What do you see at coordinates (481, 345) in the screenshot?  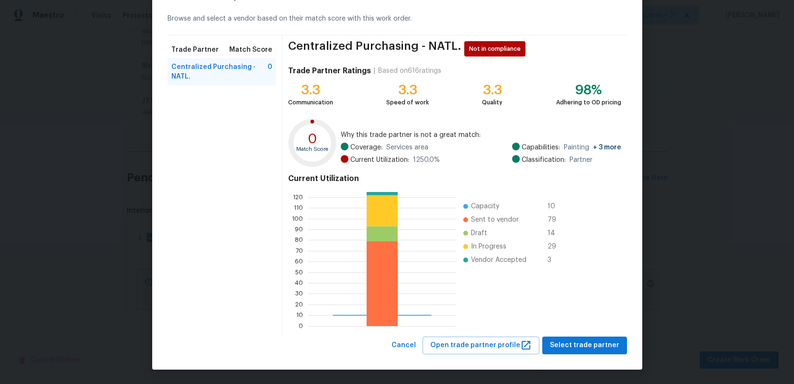 I see `span: Open trade partner profile` at bounding box center [481, 345].